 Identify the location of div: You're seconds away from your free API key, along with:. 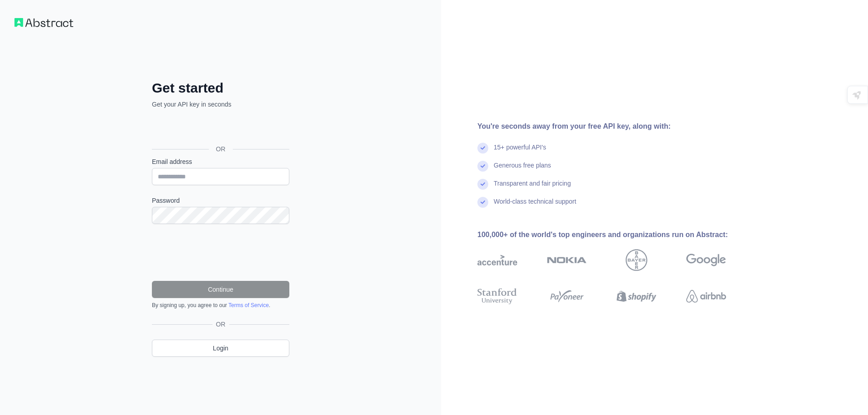
(616, 126).